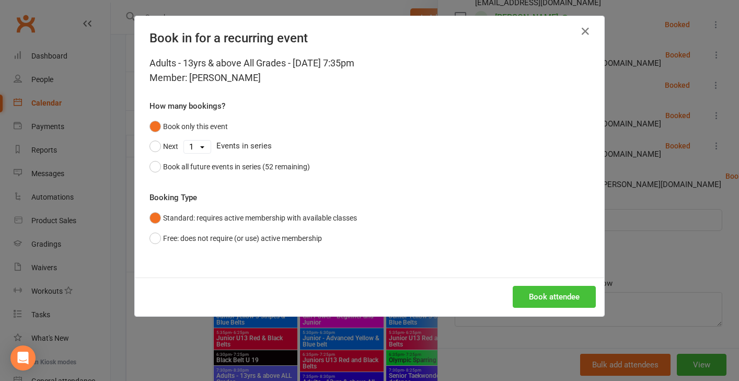 The width and height of the screenshot is (739, 381). What do you see at coordinates (369, 38) in the screenshot?
I see `h4: Book in for a recurring event` at bounding box center [369, 38].